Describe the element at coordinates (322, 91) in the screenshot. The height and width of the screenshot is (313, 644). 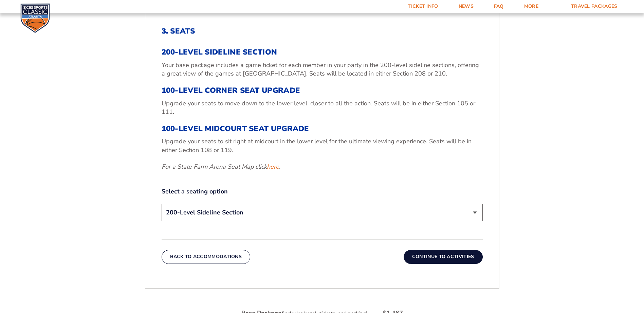
I see `h3: 100-Level Corner Seat Upgrade` at that location.